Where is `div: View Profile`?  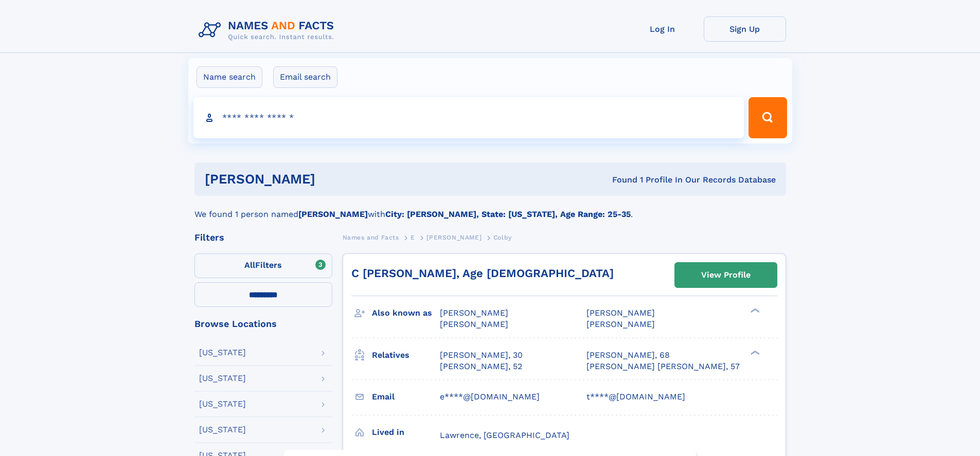
div: View Profile is located at coordinates (726, 275).